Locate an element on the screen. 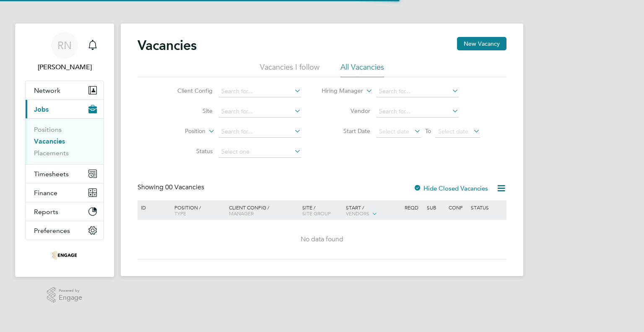  label: Status is located at coordinates (188, 151).